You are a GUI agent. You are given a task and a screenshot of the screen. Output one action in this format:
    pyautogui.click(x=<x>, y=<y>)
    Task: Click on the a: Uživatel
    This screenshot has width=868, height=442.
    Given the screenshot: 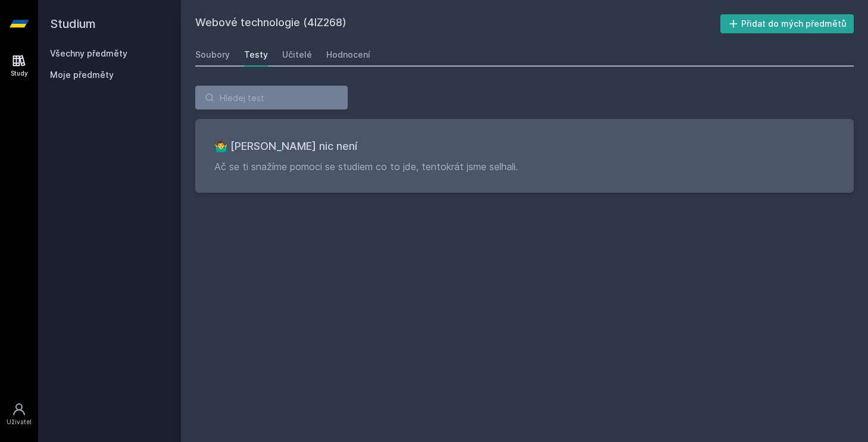 What is the action you would take?
    pyautogui.click(x=19, y=414)
    